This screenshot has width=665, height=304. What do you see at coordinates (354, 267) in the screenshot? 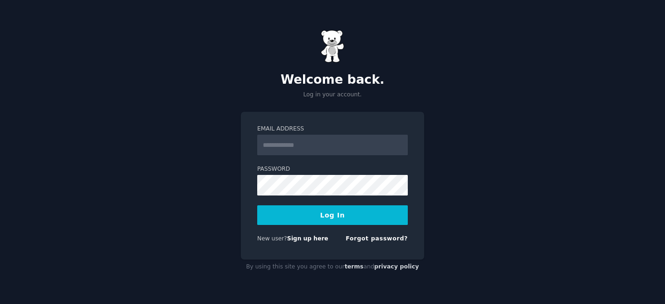
I see `a: terms` at bounding box center [354, 267].